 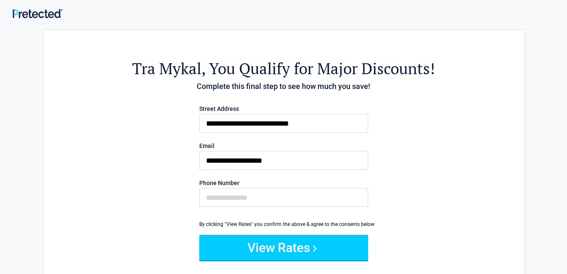 I want to click on span: tra mykal, so click(x=167, y=68).